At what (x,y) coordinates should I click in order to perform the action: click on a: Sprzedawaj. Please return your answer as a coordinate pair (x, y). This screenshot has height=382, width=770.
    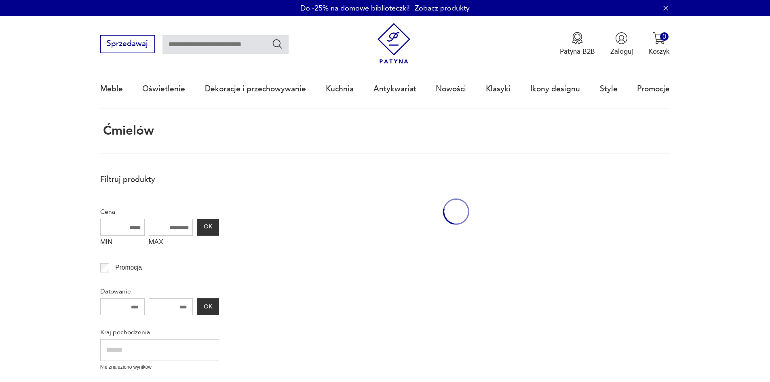
    Looking at the image, I should click on (127, 44).